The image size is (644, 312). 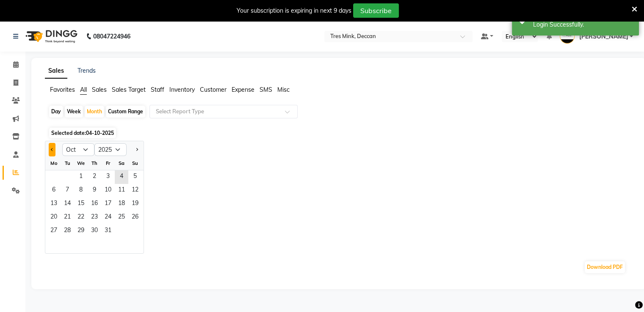 I want to click on span: 1, so click(x=81, y=177).